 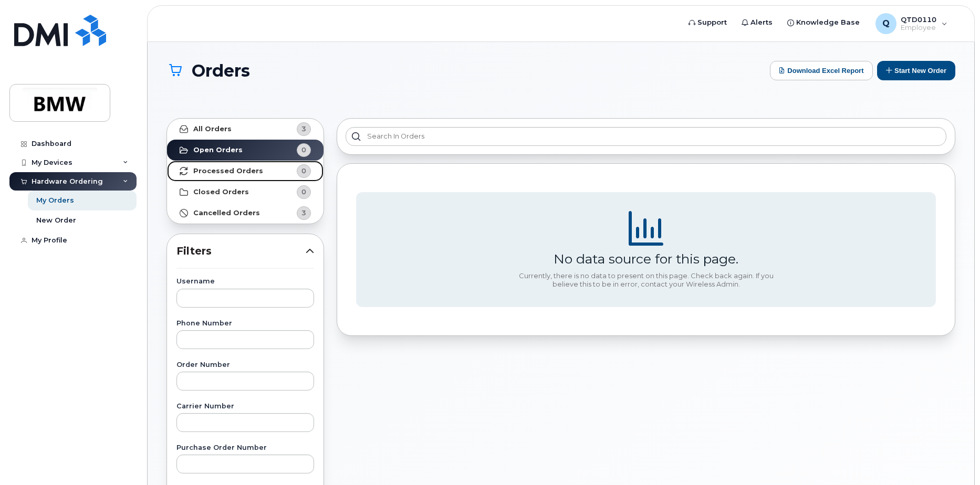 I want to click on label: Phone Number, so click(x=245, y=323).